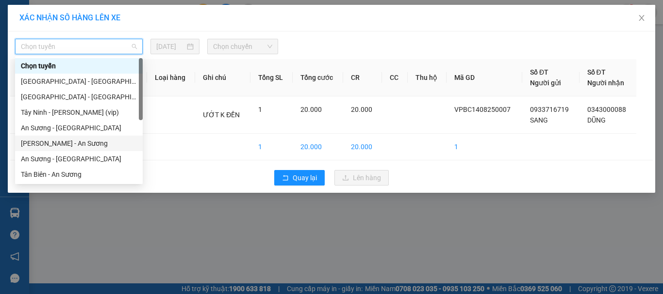 The height and width of the screenshot is (294, 663). I want to click on button: rollbackQuay lại, so click(299, 178).